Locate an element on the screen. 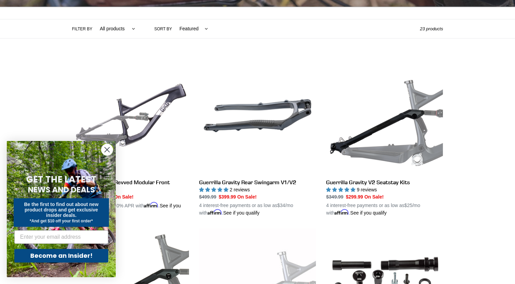 The width and height of the screenshot is (515, 284). span: 23 products is located at coordinates (431, 29).